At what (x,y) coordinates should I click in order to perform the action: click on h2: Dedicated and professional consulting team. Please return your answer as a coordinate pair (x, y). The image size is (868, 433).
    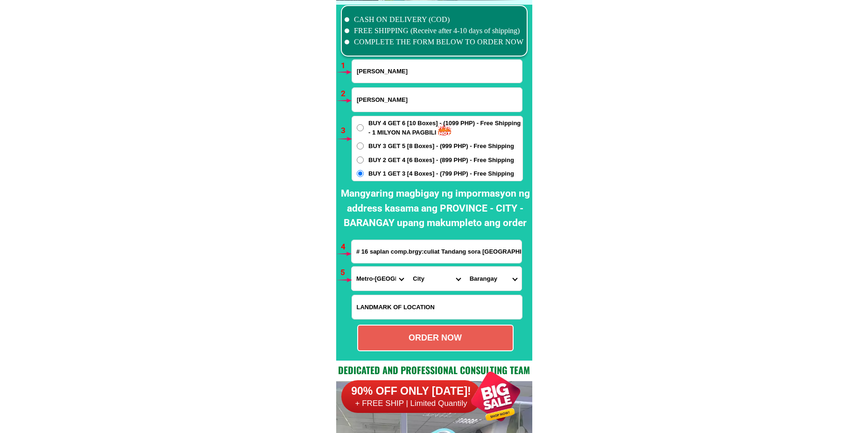
    Looking at the image, I should click on (434, 370).